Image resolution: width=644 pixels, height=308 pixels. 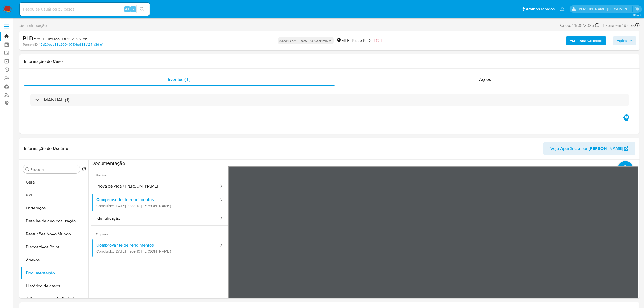 What do you see at coordinates (30, 45) in the screenshot?
I see `b: Person ID` at bounding box center [30, 45].